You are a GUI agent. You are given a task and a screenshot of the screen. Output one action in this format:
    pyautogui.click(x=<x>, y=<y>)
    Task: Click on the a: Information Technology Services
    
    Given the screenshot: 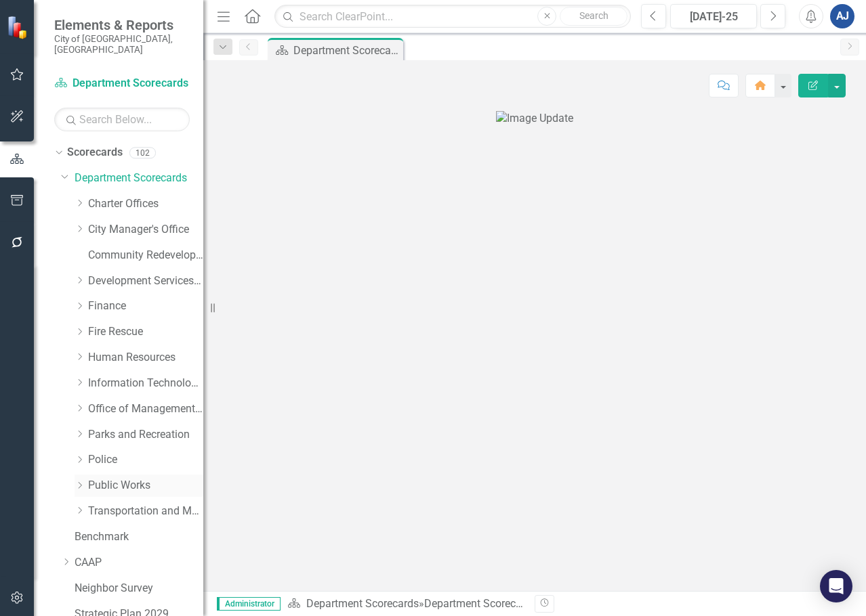 What is the action you would take?
    pyautogui.click(x=146, y=383)
    